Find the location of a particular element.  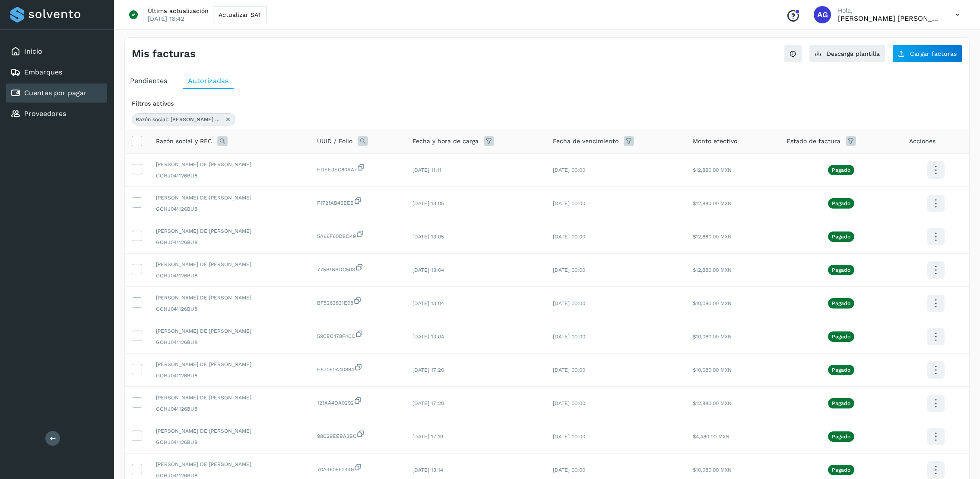

span: Pendientes is located at coordinates (149, 81).